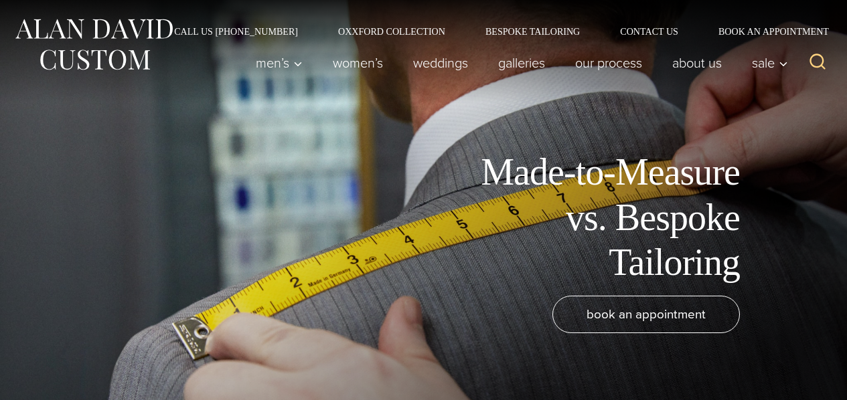 The height and width of the screenshot is (400, 847). What do you see at coordinates (697, 63) in the screenshot?
I see `a: About Us` at bounding box center [697, 63].